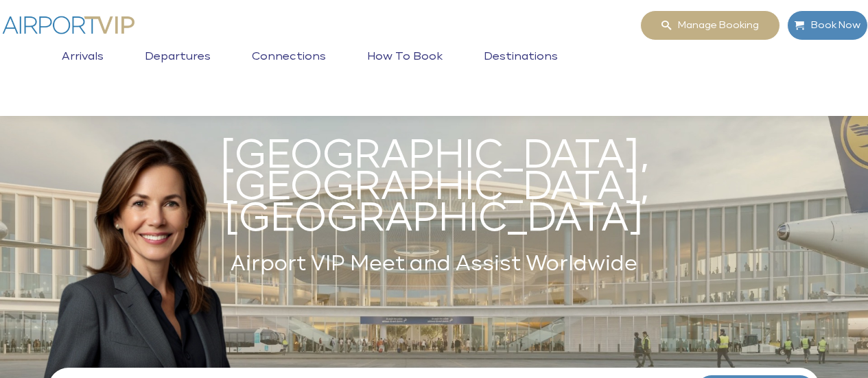 The height and width of the screenshot is (378, 868). I want to click on a: Book Now, so click(827, 26).